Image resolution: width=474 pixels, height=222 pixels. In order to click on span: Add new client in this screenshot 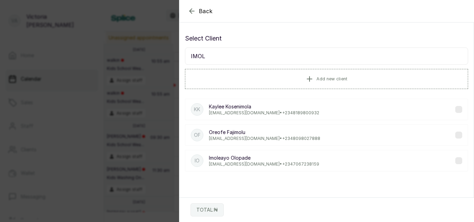, I will do `click(332, 79)`.